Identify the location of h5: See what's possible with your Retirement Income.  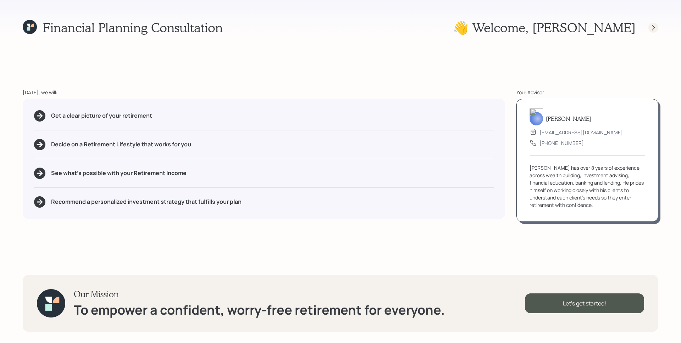
(119, 173).